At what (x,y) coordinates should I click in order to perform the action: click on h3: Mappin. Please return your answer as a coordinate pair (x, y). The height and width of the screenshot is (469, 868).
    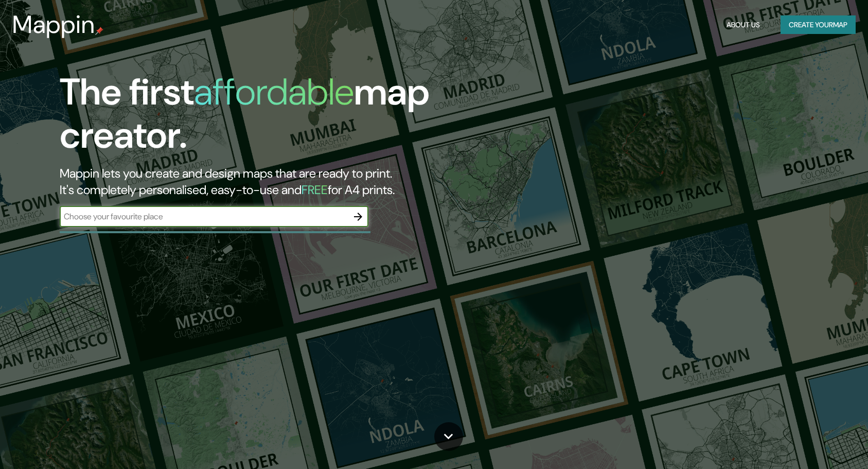
    Looking at the image, I should click on (54, 24).